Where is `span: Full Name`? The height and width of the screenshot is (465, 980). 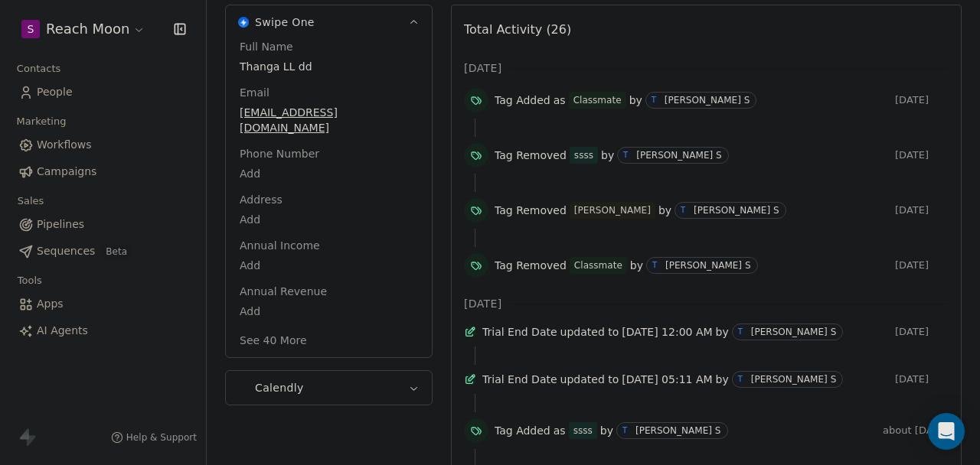
span: Full Name is located at coordinates (267, 46).